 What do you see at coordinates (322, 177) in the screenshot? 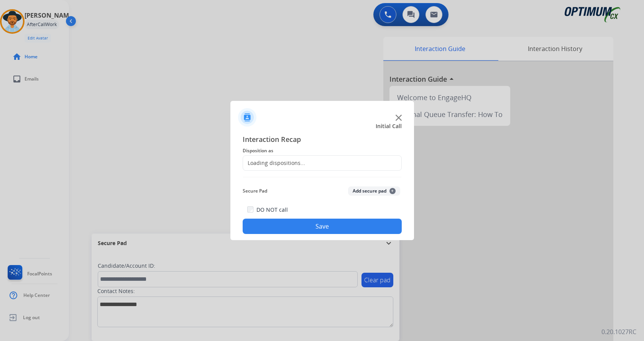
I see `img: contact-recap-line.svg` at bounding box center [322, 177].